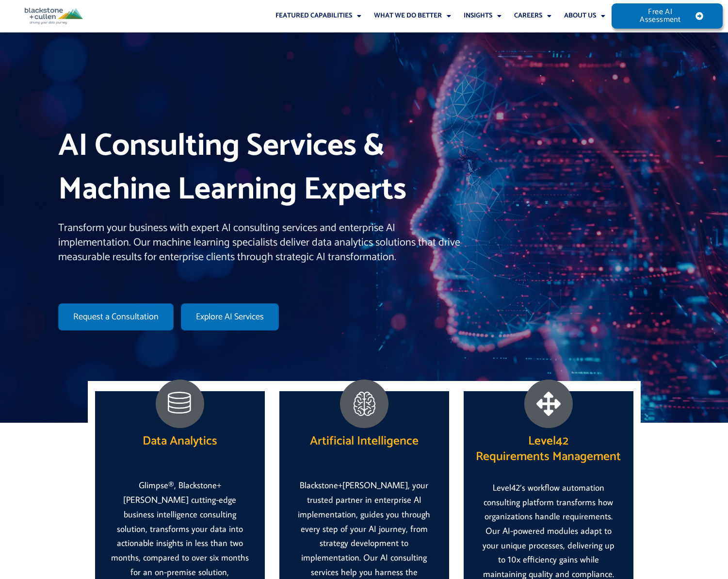  I want to click on h2: Level42, so click(549, 449).